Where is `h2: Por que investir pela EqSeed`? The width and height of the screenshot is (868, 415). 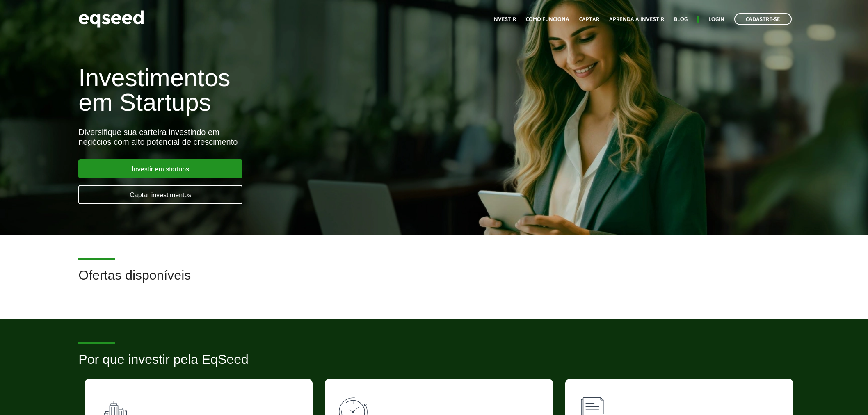 h2: Por que investir pela EqSeed is located at coordinates (433, 365).